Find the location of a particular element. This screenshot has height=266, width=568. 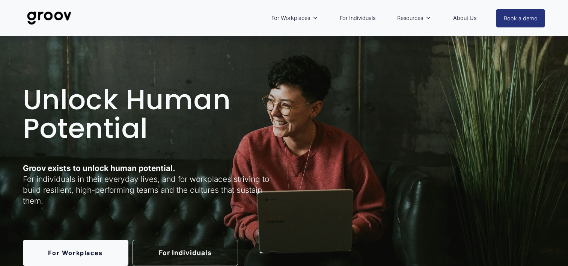

p: For individuals in their everyday lives, and for workplaces striving to build resilient, high-per... is located at coordinates (152, 184).